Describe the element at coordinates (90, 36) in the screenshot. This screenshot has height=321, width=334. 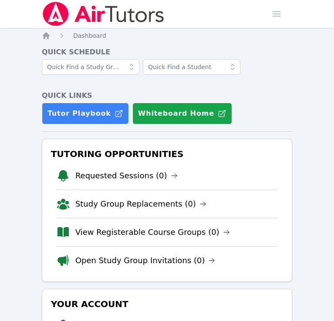
I see `span: Dashboard` at that location.